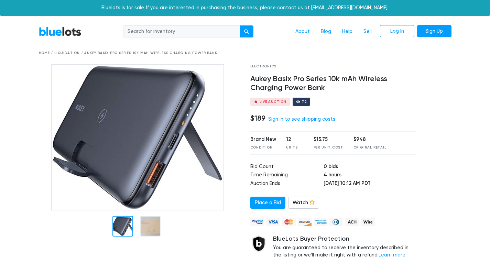 Image resolution: width=490 pixels, height=263 pixels. I want to click on div: 72, so click(304, 102).